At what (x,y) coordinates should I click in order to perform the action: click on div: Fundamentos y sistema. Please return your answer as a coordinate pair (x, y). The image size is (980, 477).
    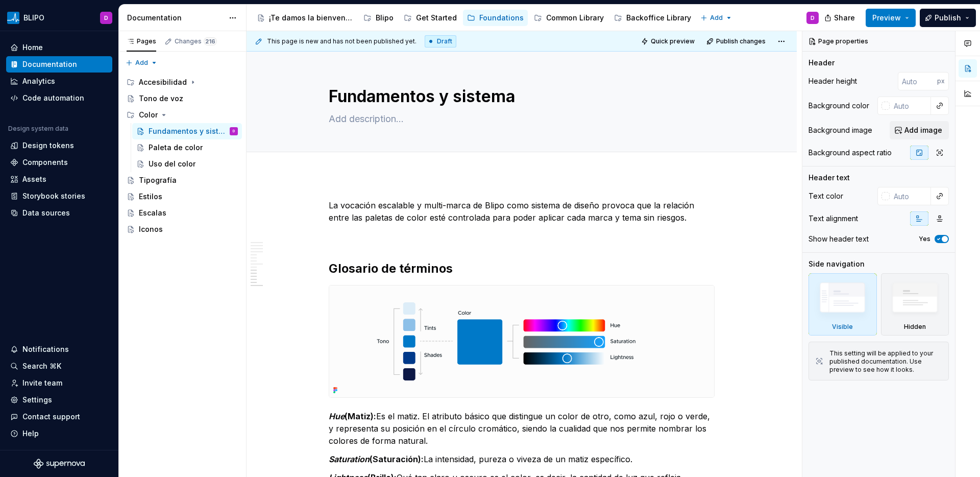
    Looking at the image, I should click on (188, 131).